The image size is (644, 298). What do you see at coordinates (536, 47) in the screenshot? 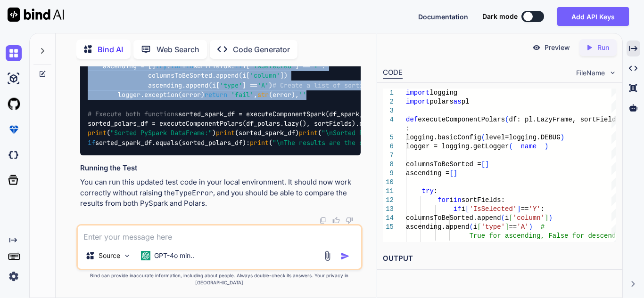
I see `img: preview` at bounding box center [536, 47].